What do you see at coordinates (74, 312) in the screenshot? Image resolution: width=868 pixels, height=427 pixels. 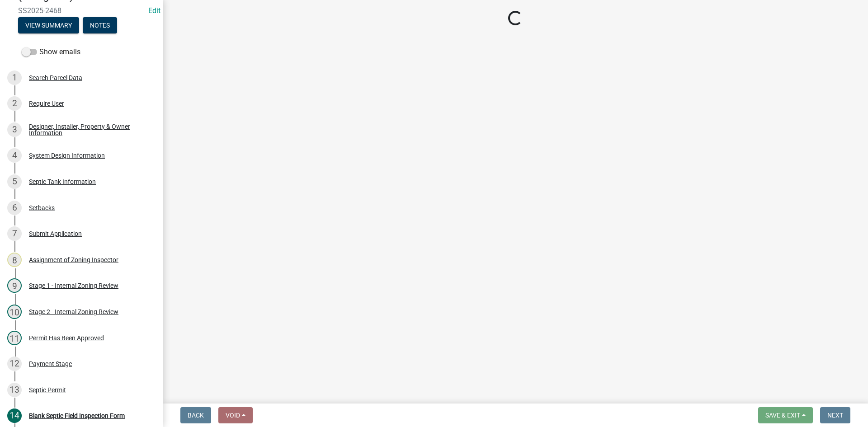 I see `div: Stage 2 - Internal Zoning Review` at bounding box center [74, 312].